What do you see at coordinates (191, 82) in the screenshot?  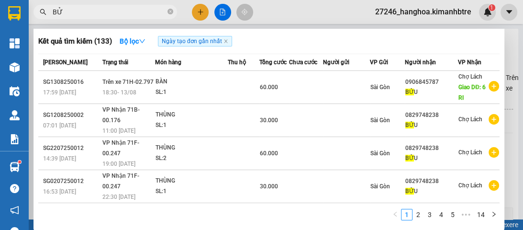 I see `div: BÀN` at bounding box center [191, 82].